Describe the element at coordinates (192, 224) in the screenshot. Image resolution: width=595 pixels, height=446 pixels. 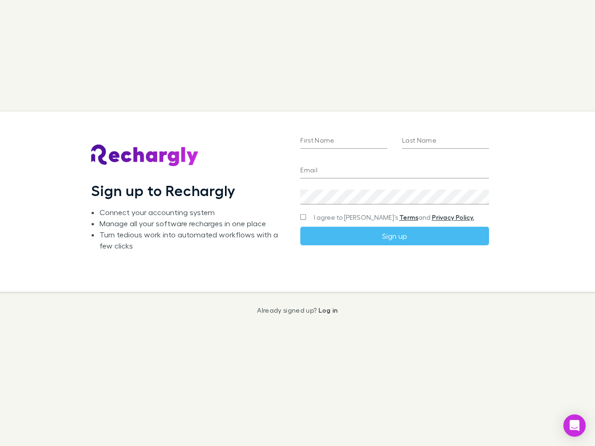
I see `li: Manage all your software recharges in one place` at that location.